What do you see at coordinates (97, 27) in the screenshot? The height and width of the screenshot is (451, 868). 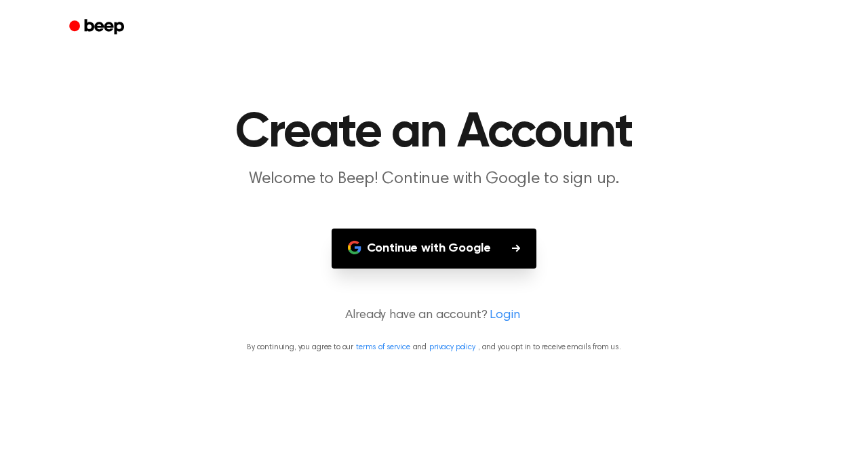 I see `a: Beep` at bounding box center [97, 27].